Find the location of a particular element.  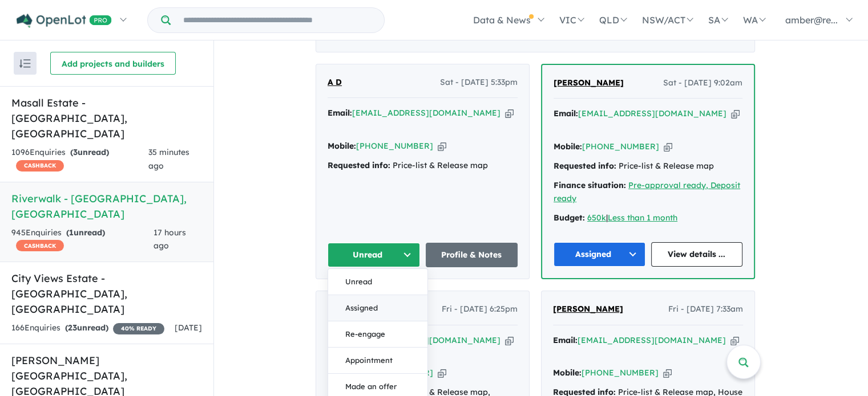

img: Openlot PRO Logo White is located at coordinates (64, 20).